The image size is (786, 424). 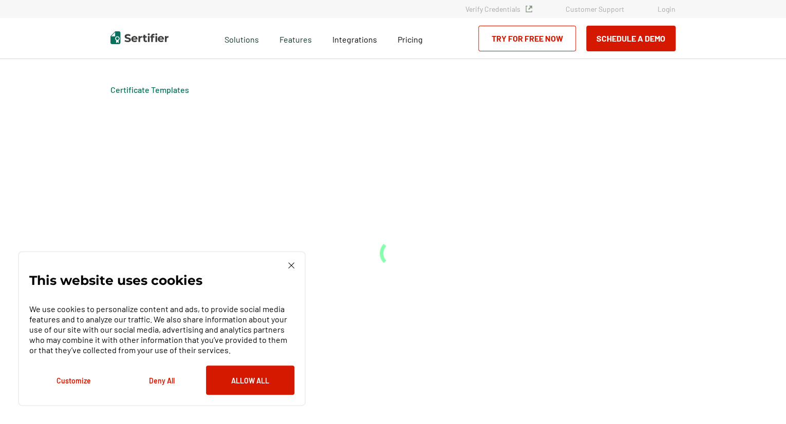 What do you see at coordinates (150, 90) in the screenshot?
I see `span: Certificate Templates` at bounding box center [150, 90].